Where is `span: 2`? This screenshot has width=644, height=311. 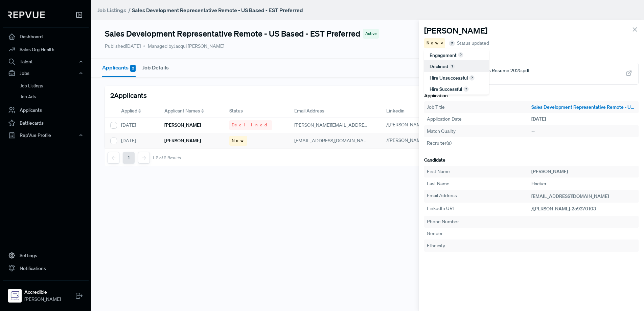
span: 2 is located at coordinates (133, 68).